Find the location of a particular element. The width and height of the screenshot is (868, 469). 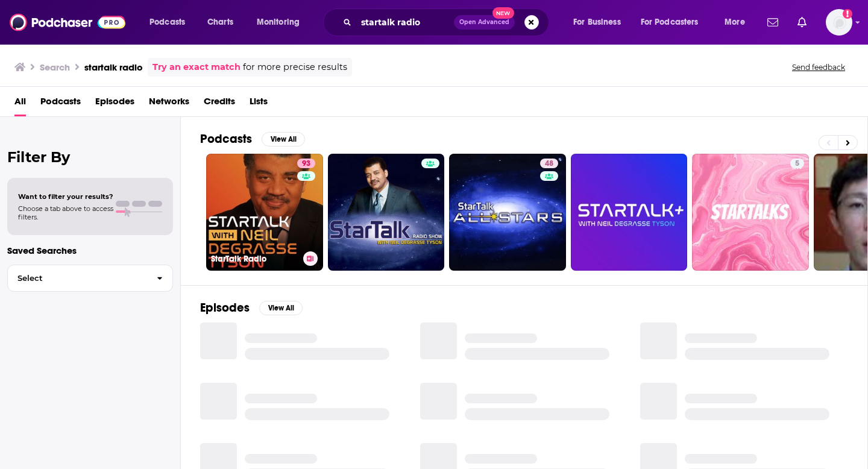

span: Charts is located at coordinates (220, 22).